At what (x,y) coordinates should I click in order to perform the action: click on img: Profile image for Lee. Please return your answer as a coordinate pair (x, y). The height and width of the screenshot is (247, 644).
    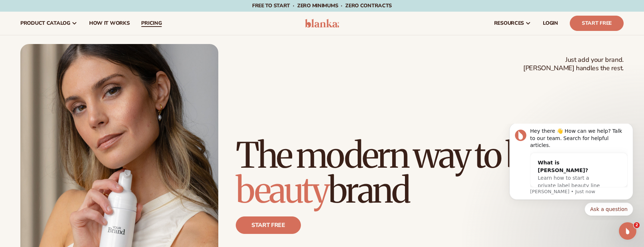
    Looking at the image, I should click on (22, 12).